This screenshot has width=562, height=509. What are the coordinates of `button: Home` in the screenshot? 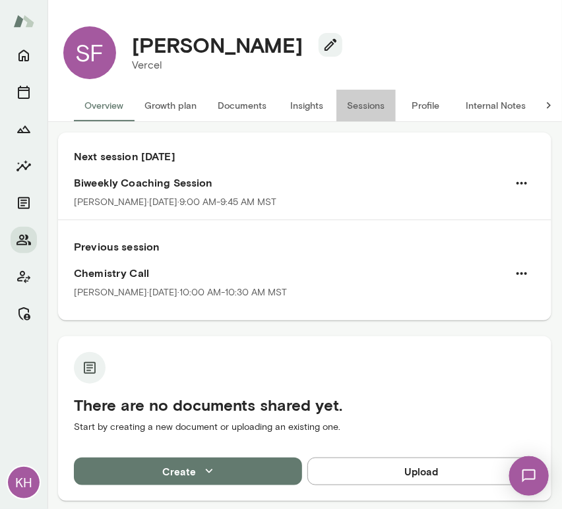 It's located at (24, 55).